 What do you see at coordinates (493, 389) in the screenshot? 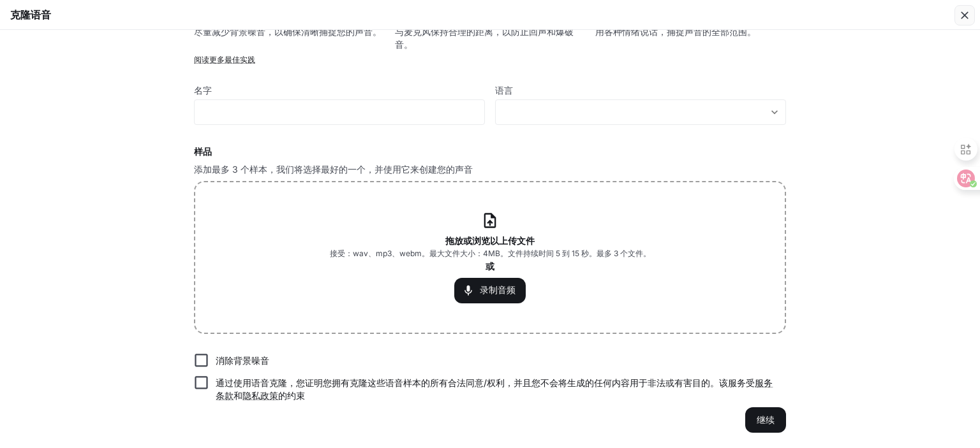
I see `font: 通过使用语音克隆，您证明您拥有克隆这些语音样本的所有合法同意/权利，并且您不会将生成的任何内容用于非法或有害目的。该服务受 和 的约束` at bounding box center [493, 389].